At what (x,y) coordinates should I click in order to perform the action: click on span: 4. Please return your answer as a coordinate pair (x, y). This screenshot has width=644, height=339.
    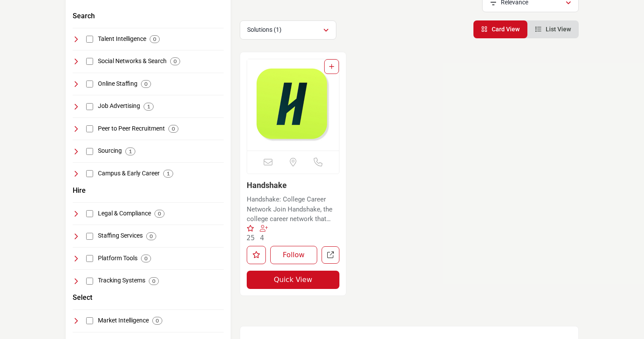
    Looking at the image, I should click on (262, 238).